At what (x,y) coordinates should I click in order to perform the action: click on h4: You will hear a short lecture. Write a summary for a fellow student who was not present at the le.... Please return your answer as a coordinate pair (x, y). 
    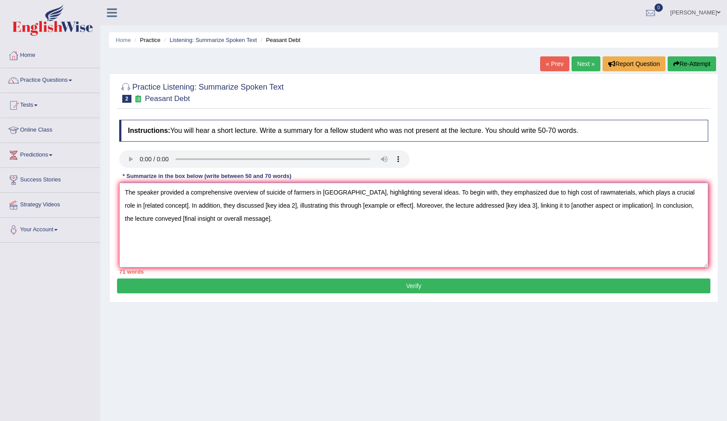
    Looking at the image, I should click on (414, 131).